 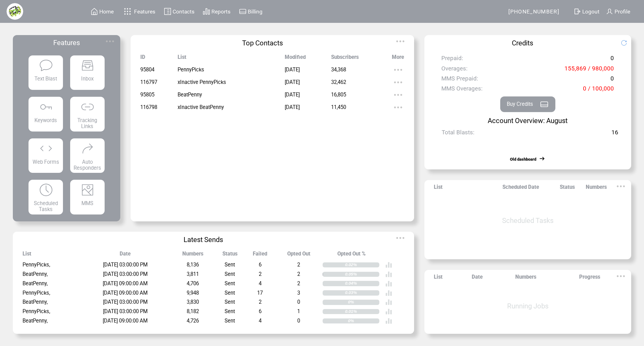 What do you see at coordinates (589, 279) in the screenshot?
I see `span: Progress` at bounding box center [589, 279].